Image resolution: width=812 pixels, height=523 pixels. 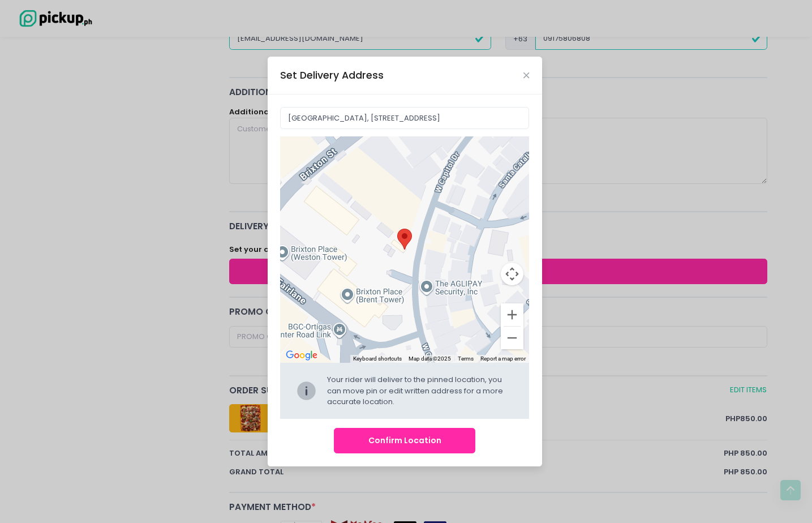 What do you see at coordinates (430, 358) in the screenshot?
I see `span: Map data ©2025` at bounding box center [430, 358].